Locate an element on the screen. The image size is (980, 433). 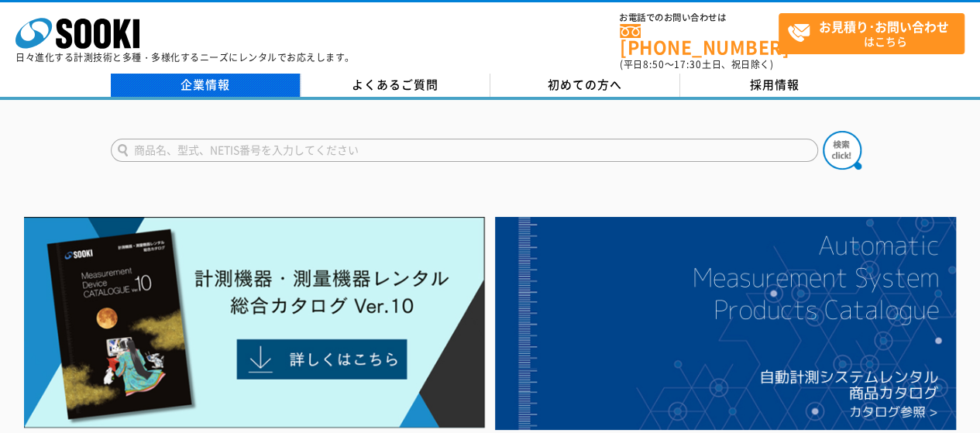
span: (平日 ～ 土日、祝日除く) is located at coordinates (696, 64).